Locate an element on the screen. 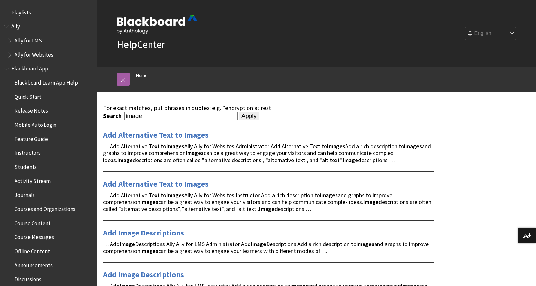  span: Feature Guide is located at coordinates (31, 138).